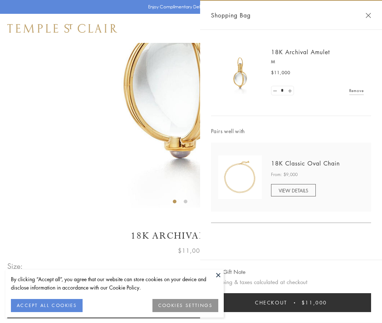 The image size is (382, 323). Describe the element at coordinates (191, 236) in the screenshot. I see `h1: 18K Archival Amulet` at that location.